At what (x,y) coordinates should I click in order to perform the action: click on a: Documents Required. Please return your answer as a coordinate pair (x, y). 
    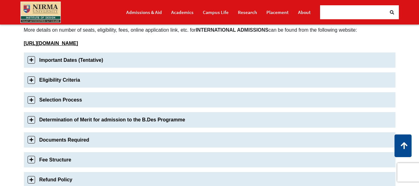
    Looking at the image, I should click on (210, 139).